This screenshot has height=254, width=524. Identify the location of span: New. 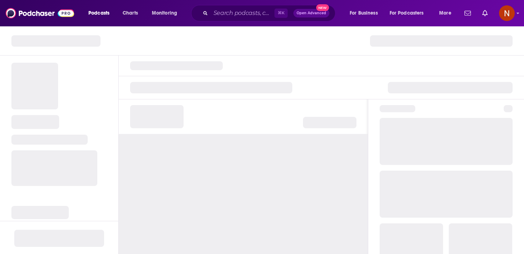
(322, 7).